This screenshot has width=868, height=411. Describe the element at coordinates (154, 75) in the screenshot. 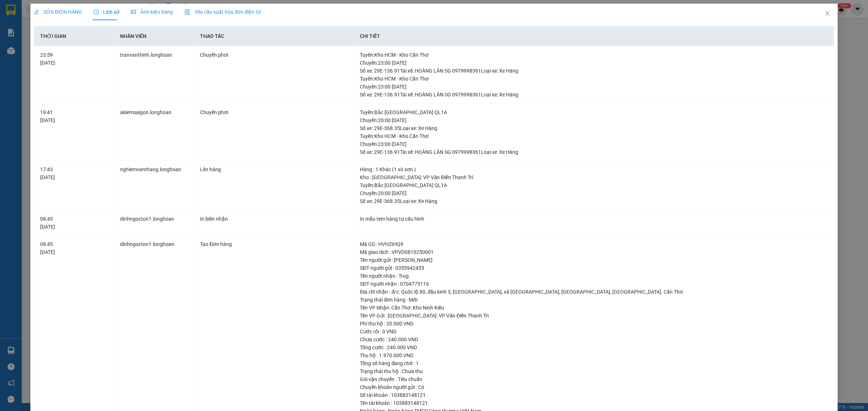

I see `td: tranvanthinh.longhoan` at that location.